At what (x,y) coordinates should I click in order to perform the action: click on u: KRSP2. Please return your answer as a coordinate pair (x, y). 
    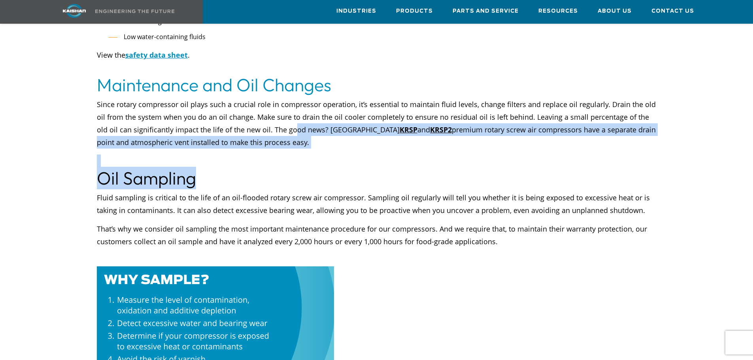
    Looking at the image, I should click on (441, 130).